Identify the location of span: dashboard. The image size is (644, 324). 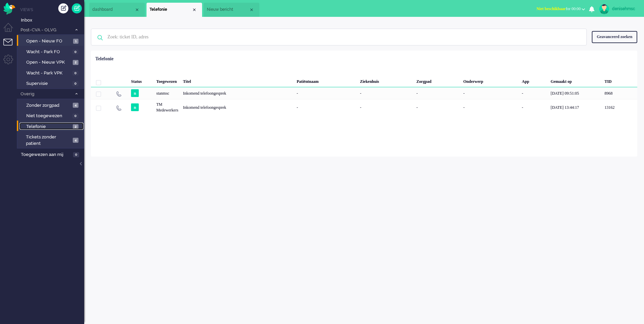
(113, 10).